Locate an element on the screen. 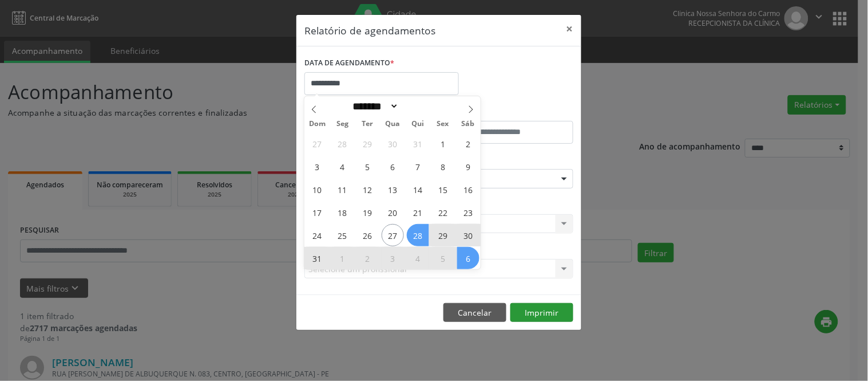  span: Agosto 21, 2025 is located at coordinates (418, 212).